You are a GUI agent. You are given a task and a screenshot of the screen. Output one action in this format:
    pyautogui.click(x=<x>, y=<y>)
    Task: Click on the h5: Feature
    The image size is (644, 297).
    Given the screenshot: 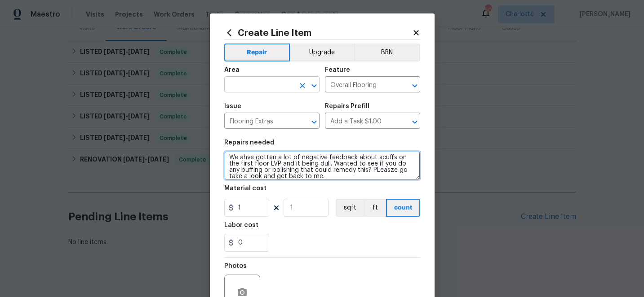 What is the action you would take?
    pyautogui.click(x=337, y=70)
    